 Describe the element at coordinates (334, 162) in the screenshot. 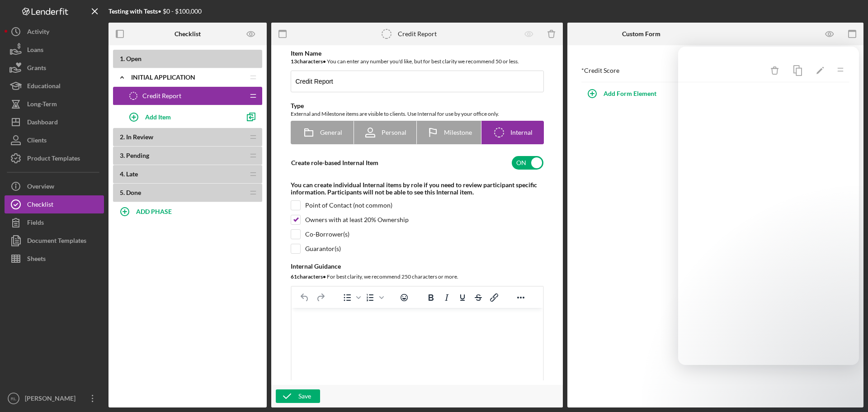

I see `label: Create role-based Internal Item` at that location.